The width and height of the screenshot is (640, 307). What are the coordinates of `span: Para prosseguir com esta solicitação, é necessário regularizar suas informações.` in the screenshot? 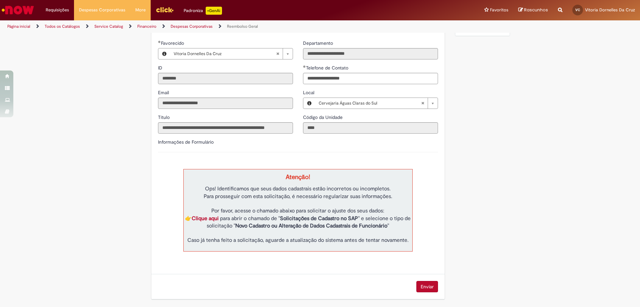 It's located at (298, 196).